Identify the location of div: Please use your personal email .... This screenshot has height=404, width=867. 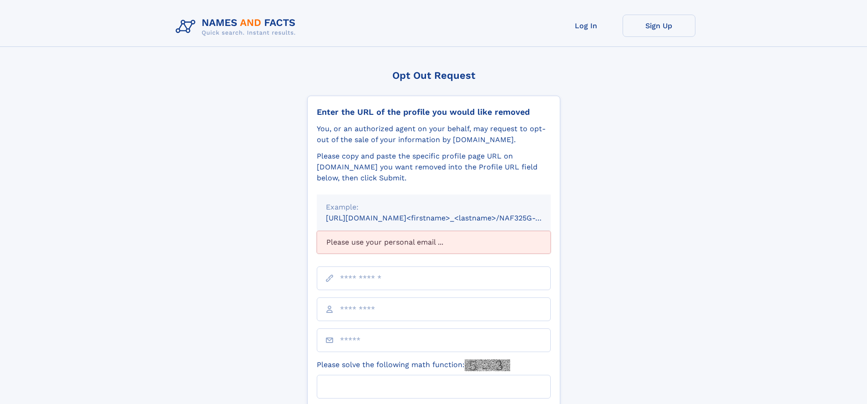
(434, 242).